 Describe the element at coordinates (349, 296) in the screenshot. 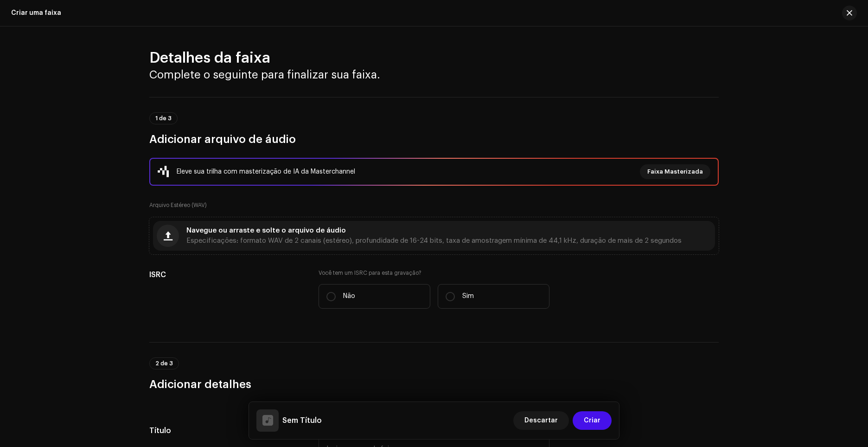

I see `p: Não` at that location.